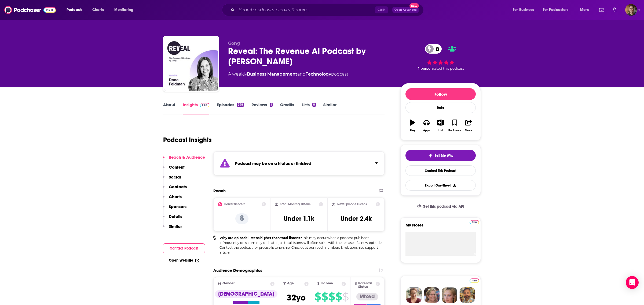 This screenshot has height=305, width=644. What do you see at coordinates (175, 226) in the screenshot?
I see `p: Similar` at bounding box center [175, 226].